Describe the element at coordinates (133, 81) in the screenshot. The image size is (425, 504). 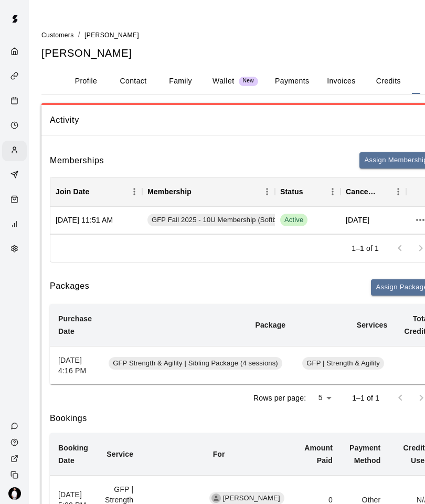
I see `button: Contact` at that location.